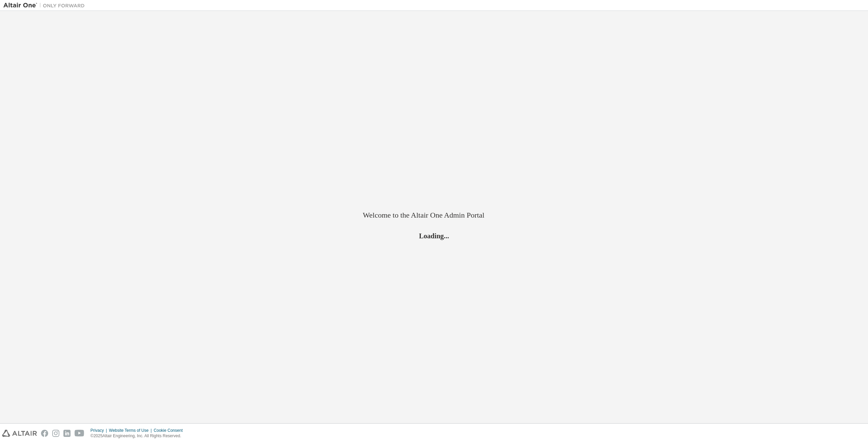  I want to click on img: youtube.svg, so click(79, 433).